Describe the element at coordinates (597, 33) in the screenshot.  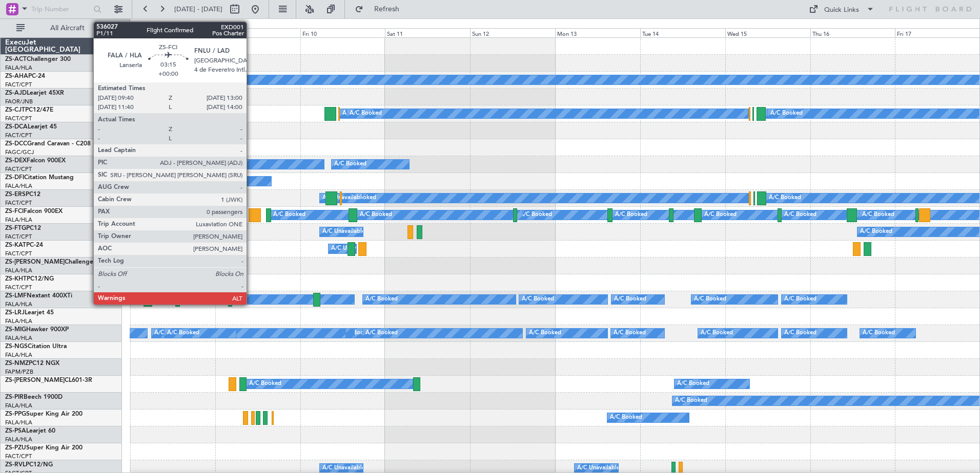
I see `div: Mon 13` at that location.